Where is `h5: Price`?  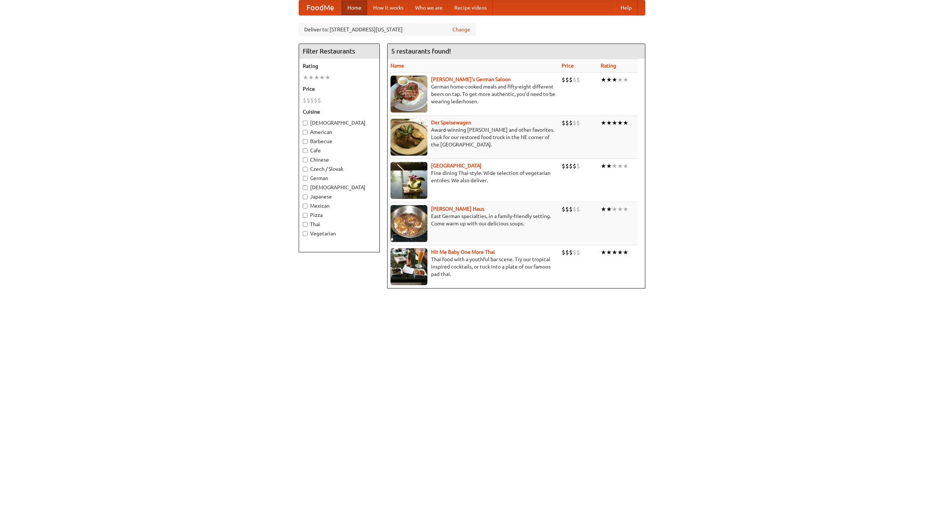 h5: Price is located at coordinates (339, 89).